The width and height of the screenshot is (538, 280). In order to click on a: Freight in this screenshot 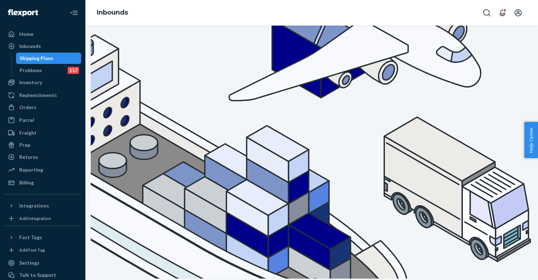, I will do `click(43, 133)`.